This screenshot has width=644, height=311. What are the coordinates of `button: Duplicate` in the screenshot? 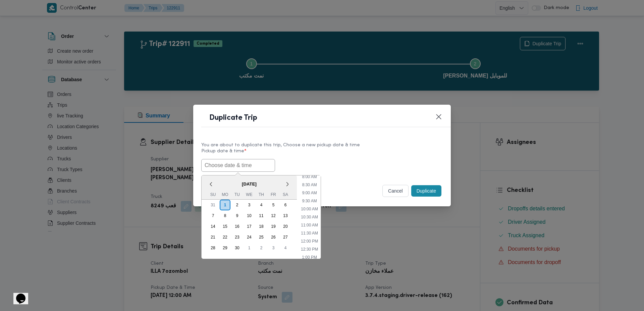 It's located at (427, 191).